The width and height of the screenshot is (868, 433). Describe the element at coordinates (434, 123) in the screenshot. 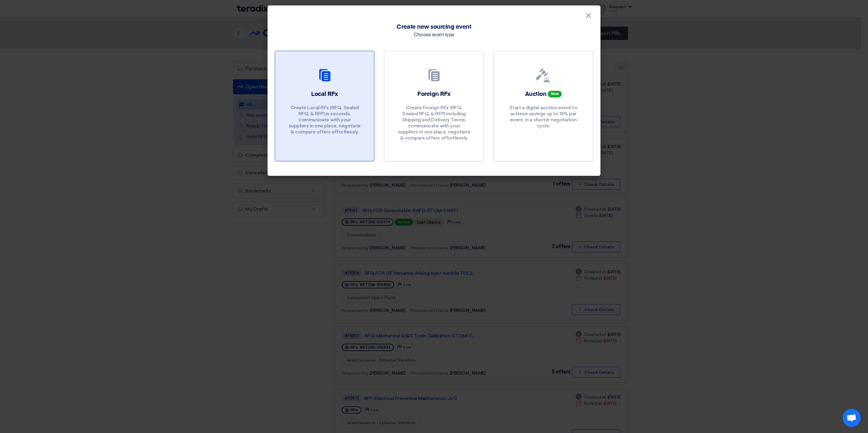

I see `p: Create Foreign RFx (RFQ, Sealed RFQ, & RFP) including Shipping and Delivery Terms, communicate wi...` at that location.